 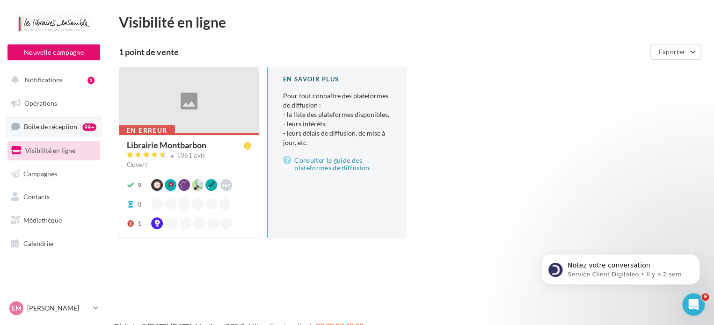 I want to click on span: Opérations, so click(x=41, y=103).